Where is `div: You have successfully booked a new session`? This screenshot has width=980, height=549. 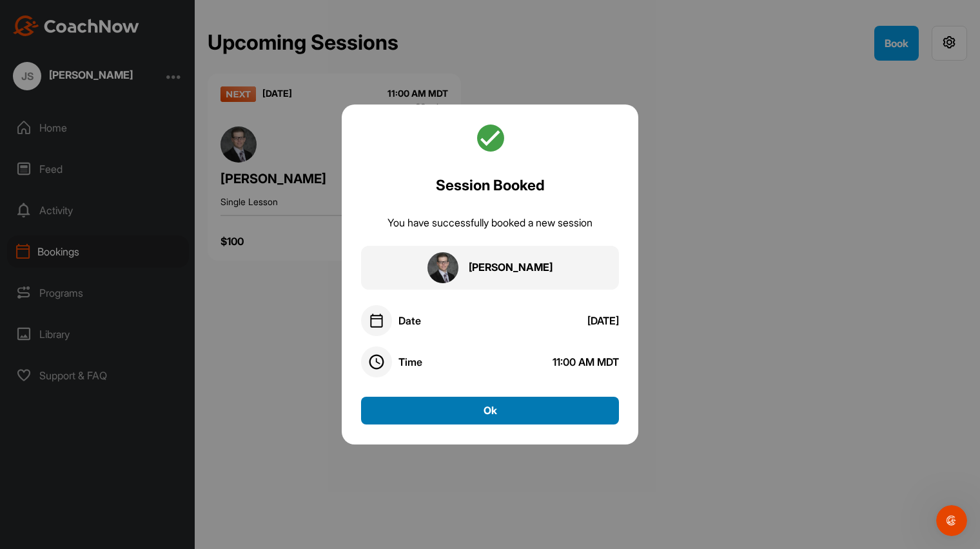
div: You have successfully booked a new session is located at coordinates (490, 222).